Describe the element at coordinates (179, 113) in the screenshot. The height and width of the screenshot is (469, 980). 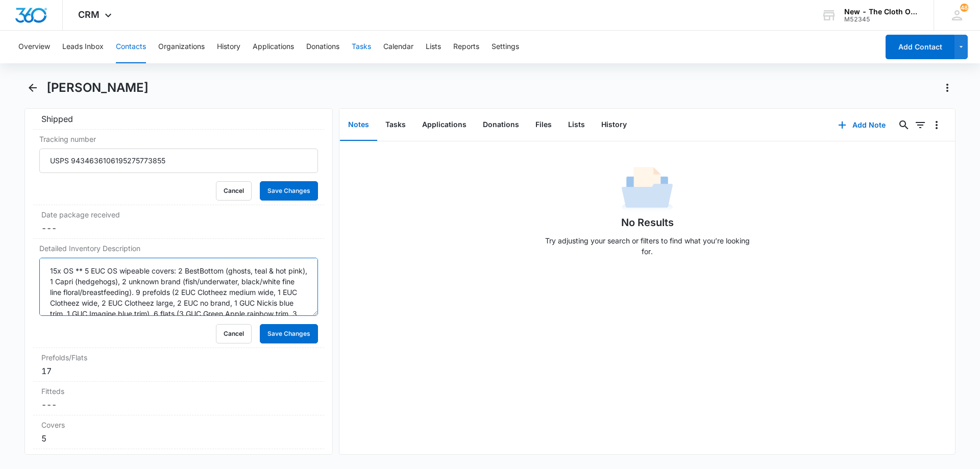
I see `div: Distribution MethodShipped` at that location.